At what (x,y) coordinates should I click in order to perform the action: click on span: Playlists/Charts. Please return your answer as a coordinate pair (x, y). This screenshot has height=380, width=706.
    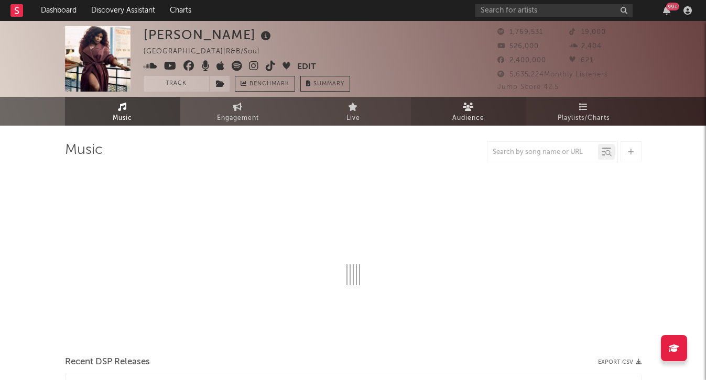
    Looking at the image, I should click on (583, 118).